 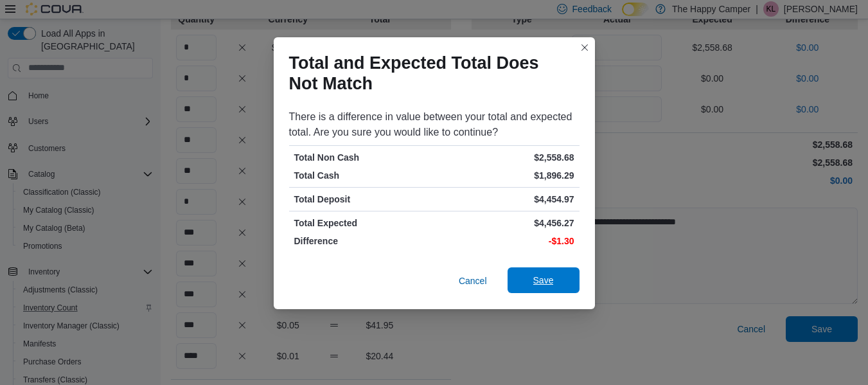 I want to click on span: Save, so click(x=544, y=280).